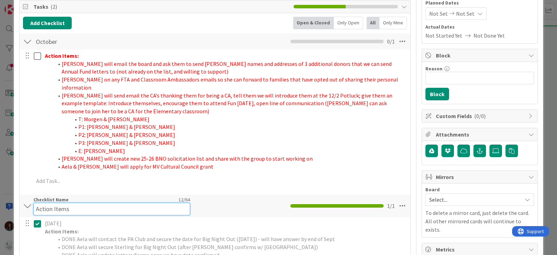 This screenshot has height=255, width=557. Describe the element at coordinates (434, 69) in the screenshot. I see `label: Reason` at that location.